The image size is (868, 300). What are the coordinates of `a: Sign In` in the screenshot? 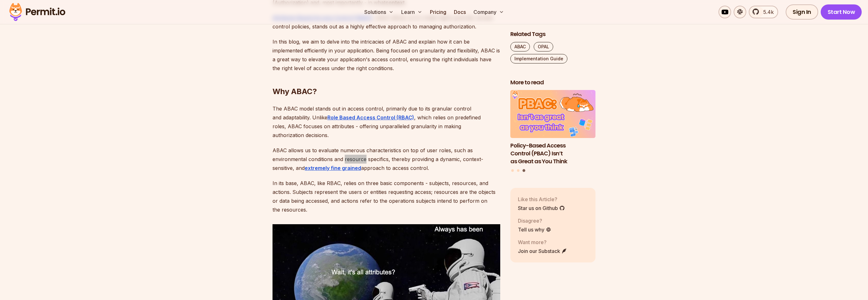 It's located at (802, 12).